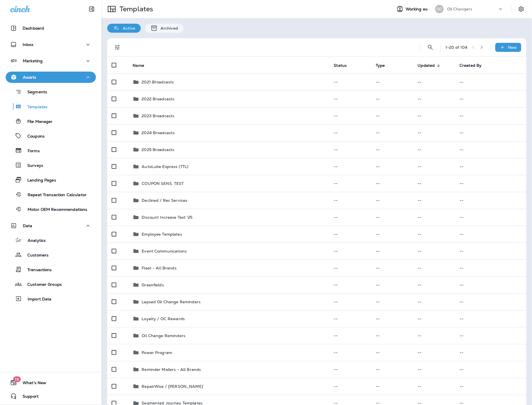 This screenshot has width=532, height=405. Describe the element at coordinates (456, 48) in the screenshot. I see `div: 1 - 20 of 104` at that location.